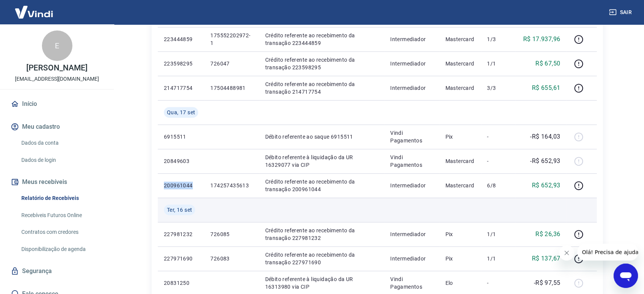  Describe the element at coordinates (498, 185) in the screenshot. I see `p: 6/8` at that location.